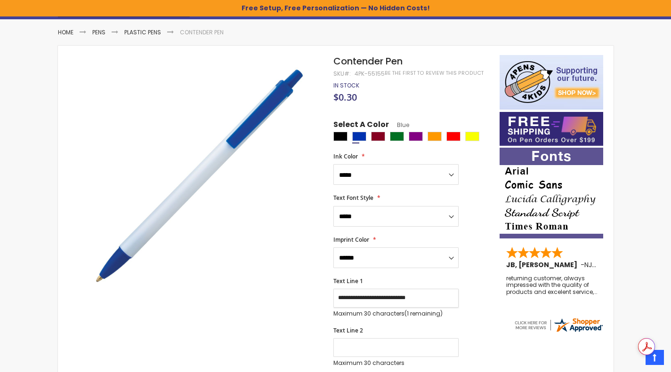 This screenshot has height=372, width=671. Describe the element at coordinates (370, 74) in the screenshot. I see `div: 4PK-55155` at that location.